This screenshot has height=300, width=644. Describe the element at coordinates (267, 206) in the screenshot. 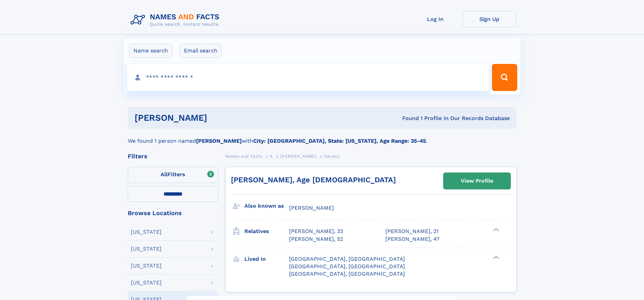

I see `h3: Also known as` at that location.